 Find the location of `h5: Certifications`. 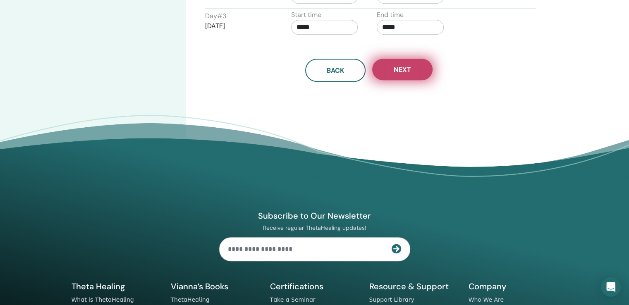

h5: Certifications is located at coordinates (315, 287).